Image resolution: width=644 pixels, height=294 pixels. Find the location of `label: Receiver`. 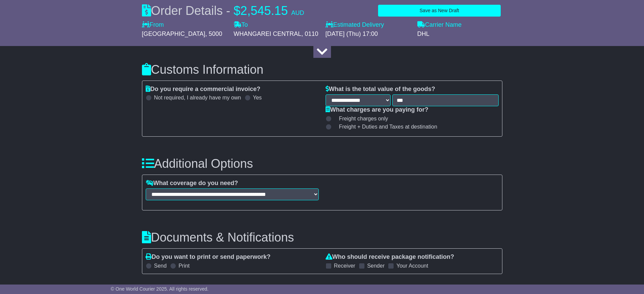

label: Receiver is located at coordinates (345, 266).